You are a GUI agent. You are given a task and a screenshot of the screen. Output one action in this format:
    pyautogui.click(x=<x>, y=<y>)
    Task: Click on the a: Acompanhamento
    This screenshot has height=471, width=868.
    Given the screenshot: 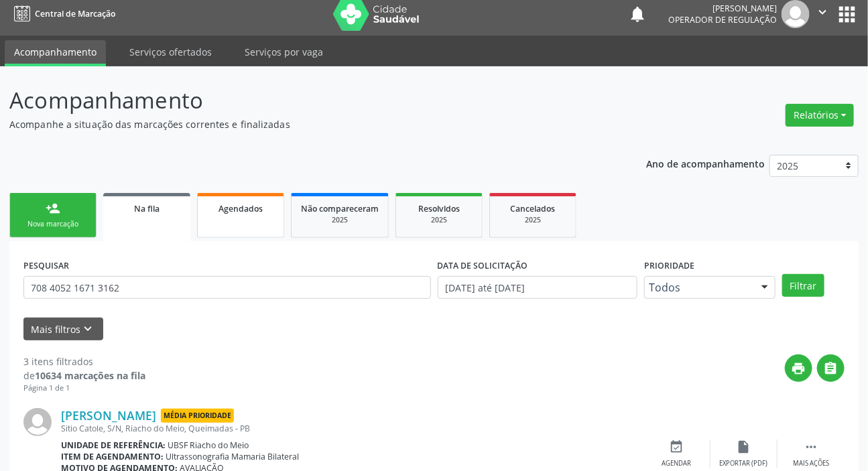 What is the action you would take?
    pyautogui.click(x=55, y=53)
    